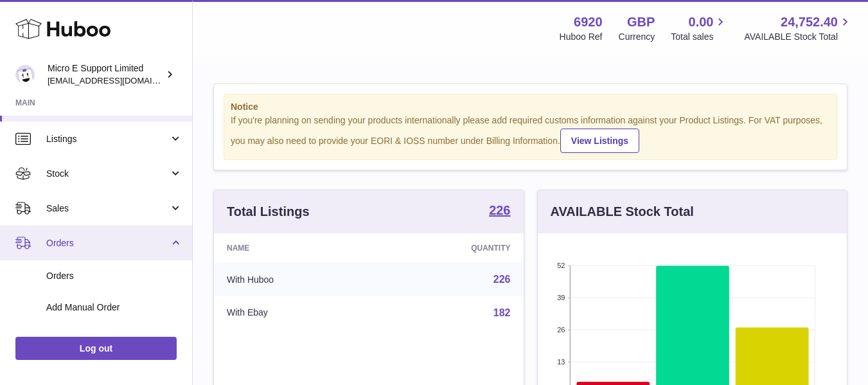 The height and width of the screenshot is (385, 868). What do you see at coordinates (451, 248) in the screenshot?
I see `th: Quantity` at bounding box center [451, 248].